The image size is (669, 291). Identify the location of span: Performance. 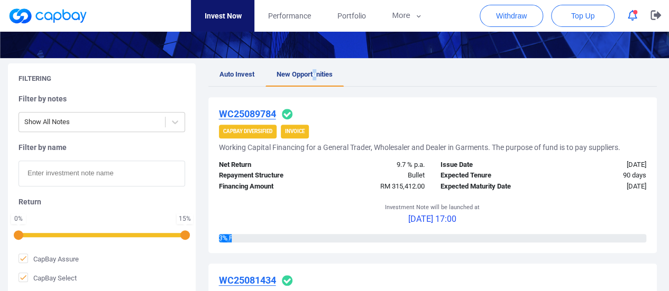
(289, 16).